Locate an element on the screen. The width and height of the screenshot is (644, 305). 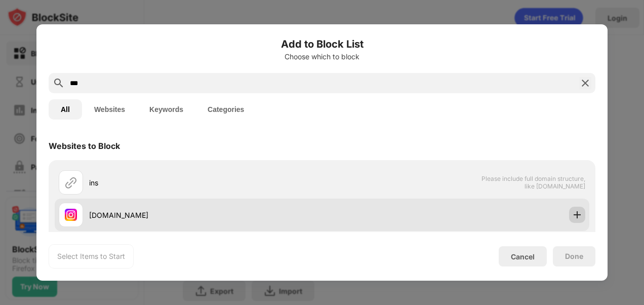
div: Cancel is located at coordinates (523, 256).